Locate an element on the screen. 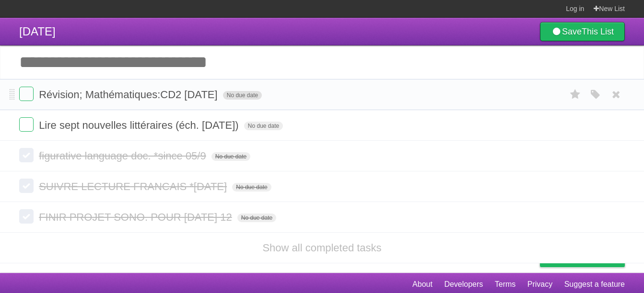 The height and width of the screenshot is (293, 644). a: Show all completed tasks is located at coordinates (322, 247).